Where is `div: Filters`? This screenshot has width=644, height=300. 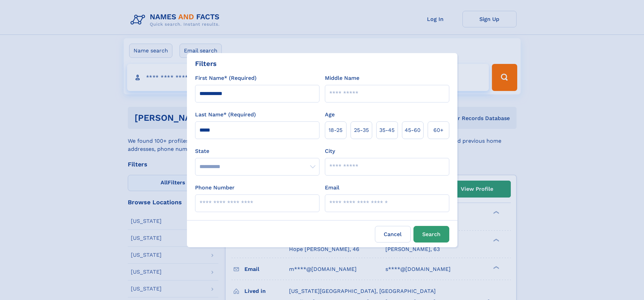 div: Filters is located at coordinates (206, 64).